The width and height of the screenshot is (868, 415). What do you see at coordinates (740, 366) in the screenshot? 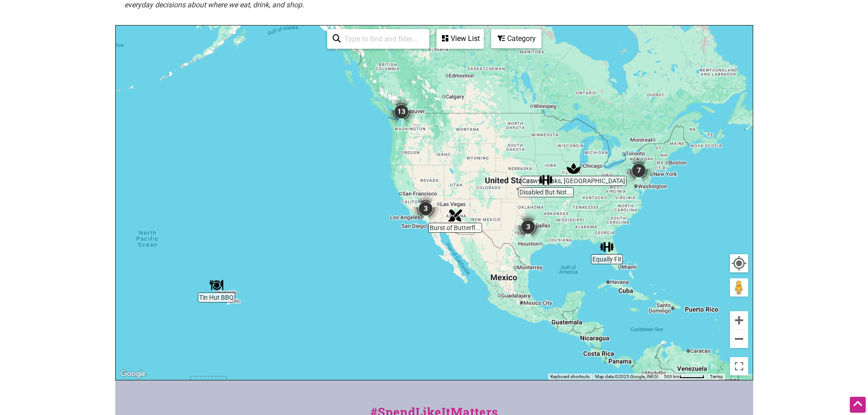
I see `button: Toggle fullscreen view` at bounding box center [740, 366].